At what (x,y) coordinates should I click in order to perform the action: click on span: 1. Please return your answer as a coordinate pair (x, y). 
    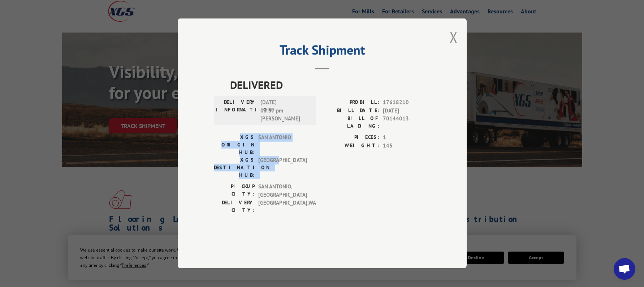
    Looking at the image, I should click on (407, 137).